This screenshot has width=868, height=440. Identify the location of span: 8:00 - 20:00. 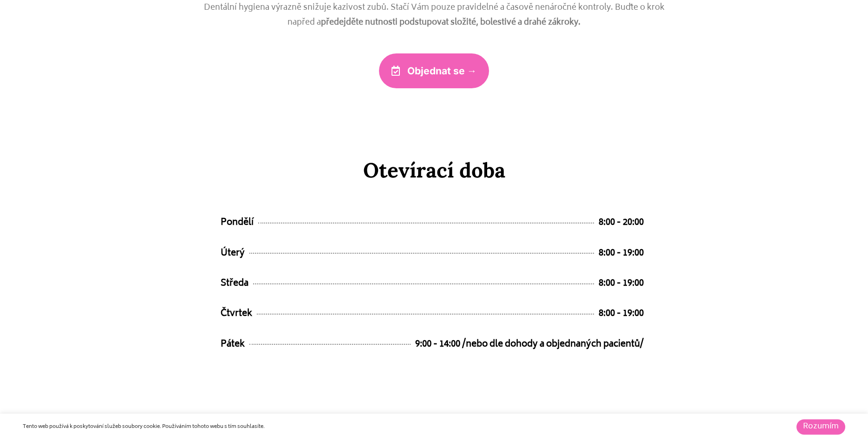
(621, 222).